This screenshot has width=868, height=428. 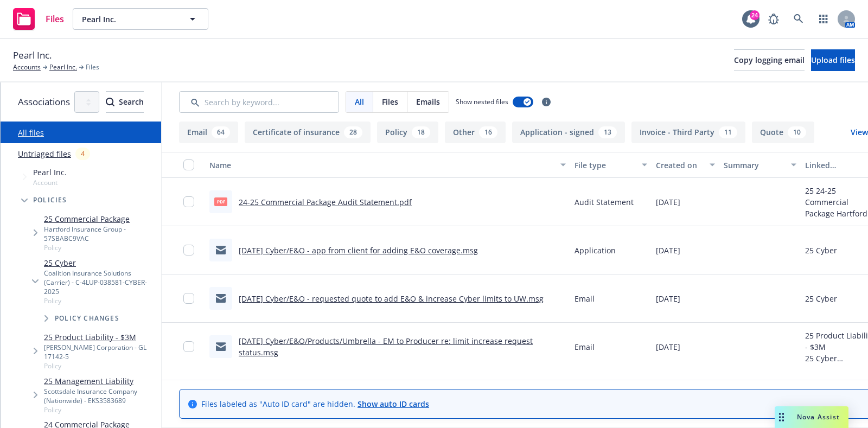 I want to click on div: 4, so click(x=83, y=153).